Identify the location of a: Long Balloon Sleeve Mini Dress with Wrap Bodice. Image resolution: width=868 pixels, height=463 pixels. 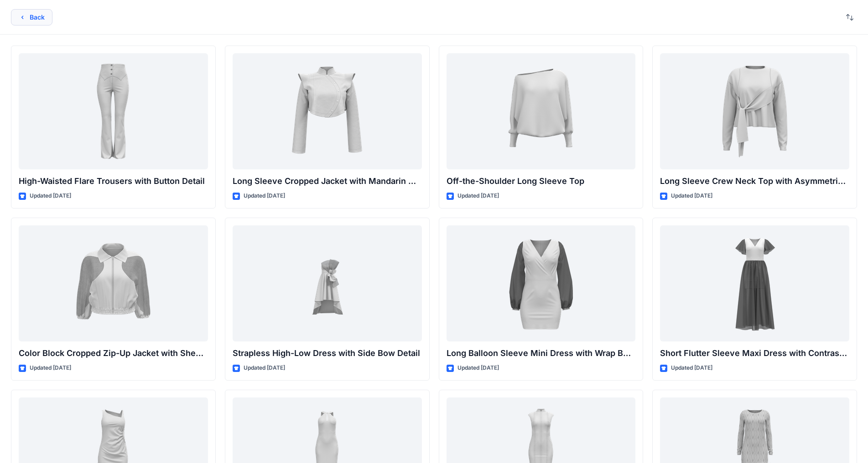
(541, 284).